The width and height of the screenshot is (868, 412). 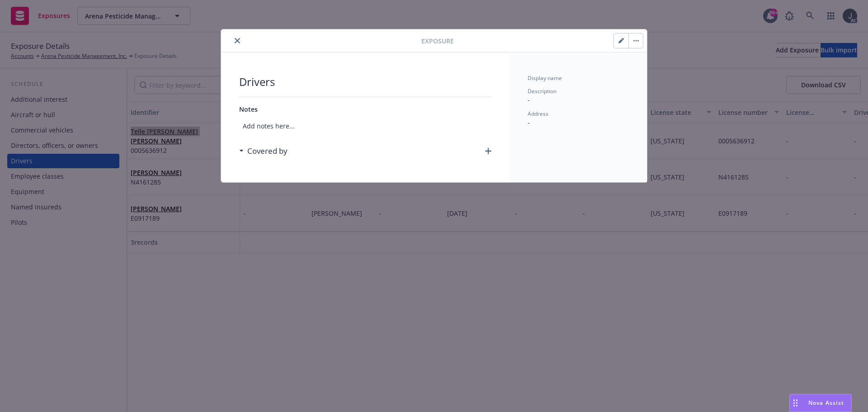 What do you see at coordinates (820, 403) in the screenshot?
I see `button: Nova Assist` at bounding box center [820, 403].